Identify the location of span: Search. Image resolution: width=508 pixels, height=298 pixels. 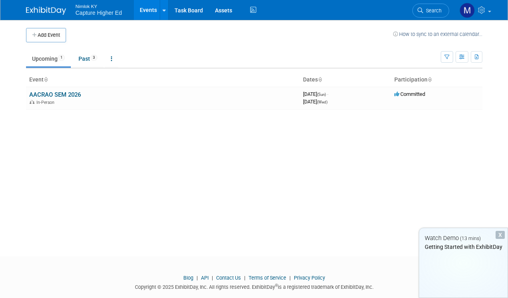
(432, 10).